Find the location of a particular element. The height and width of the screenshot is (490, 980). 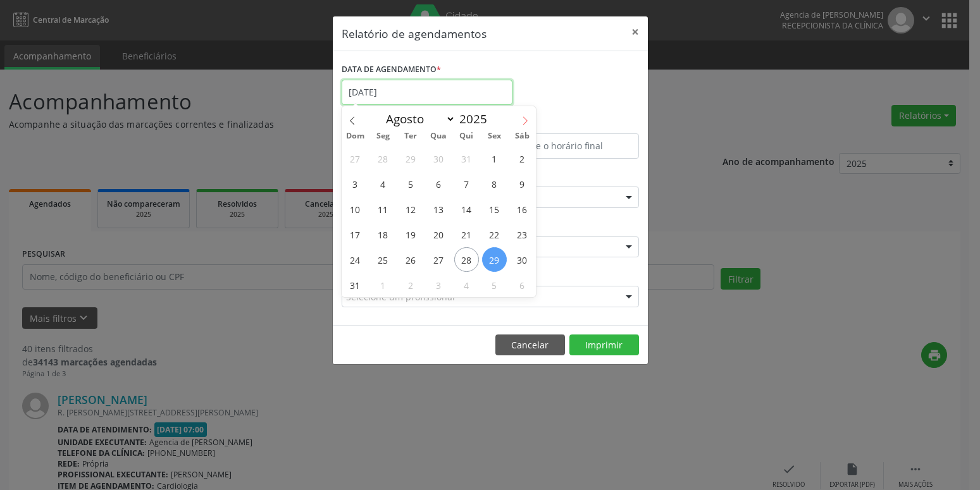

span: Sáb is located at coordinates (522, 136).